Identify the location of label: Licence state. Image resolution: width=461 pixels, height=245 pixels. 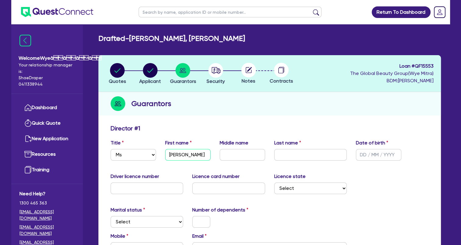
(290, 177).